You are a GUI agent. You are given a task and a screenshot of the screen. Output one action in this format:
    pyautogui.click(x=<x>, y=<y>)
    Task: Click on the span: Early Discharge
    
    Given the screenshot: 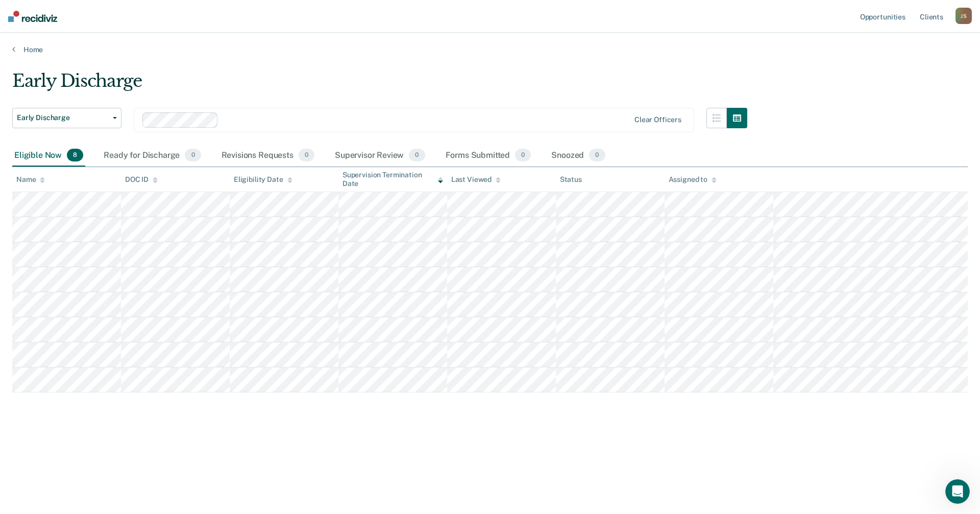 What is the action you would take?
    pyautogui.click(x=63, y=117)
    